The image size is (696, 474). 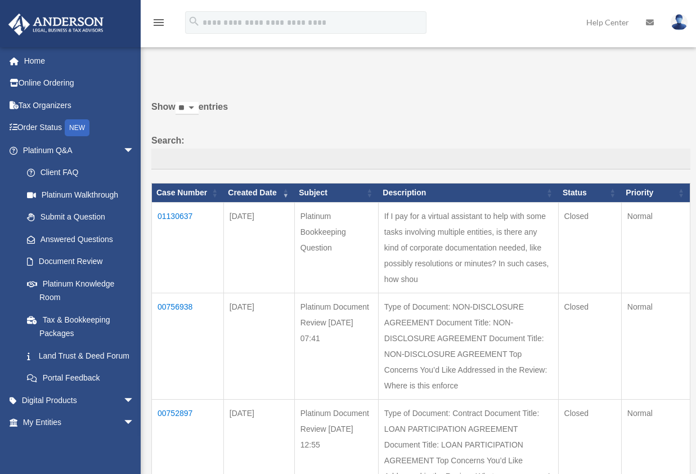 What do you see at coordinates (80, 217) in the screenshot?
I see `a: Submit a Question` at bounding box center [80, 217].